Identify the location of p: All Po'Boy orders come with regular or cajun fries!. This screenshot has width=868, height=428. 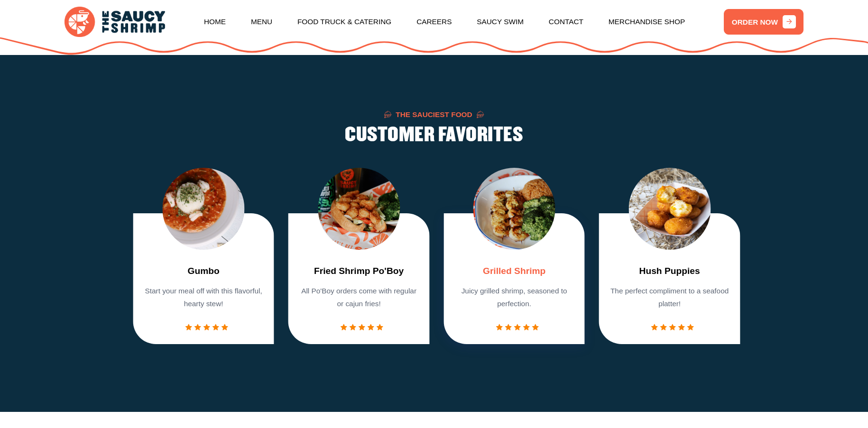
(358, 298).